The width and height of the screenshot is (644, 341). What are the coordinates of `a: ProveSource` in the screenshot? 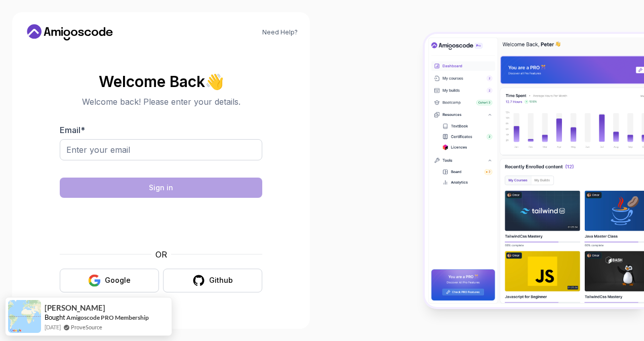 It's located at (87, 327).